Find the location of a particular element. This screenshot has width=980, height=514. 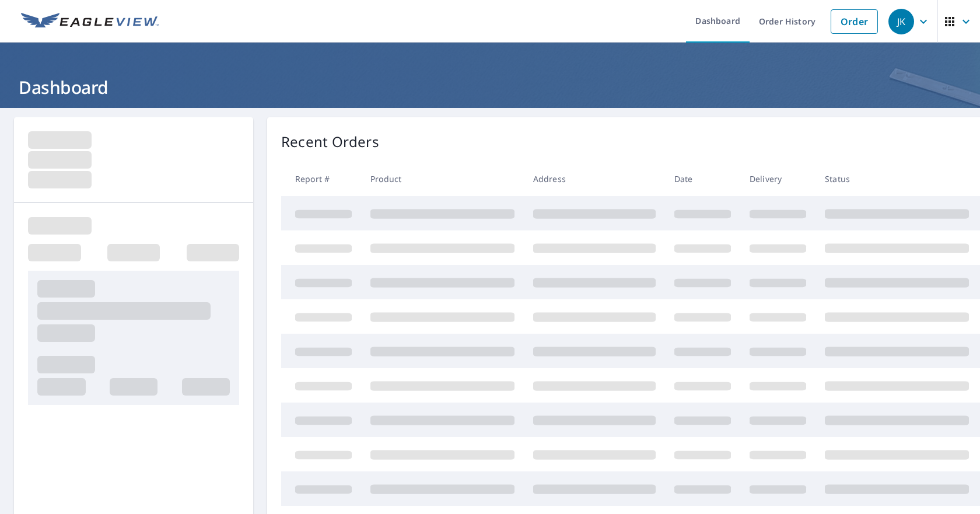

div: JK is located at coordinates (901, 22).